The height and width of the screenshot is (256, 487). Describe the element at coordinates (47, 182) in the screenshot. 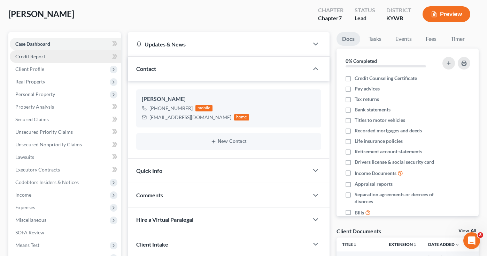

I see `span: Codebtors Insiders & Notices` at that location.